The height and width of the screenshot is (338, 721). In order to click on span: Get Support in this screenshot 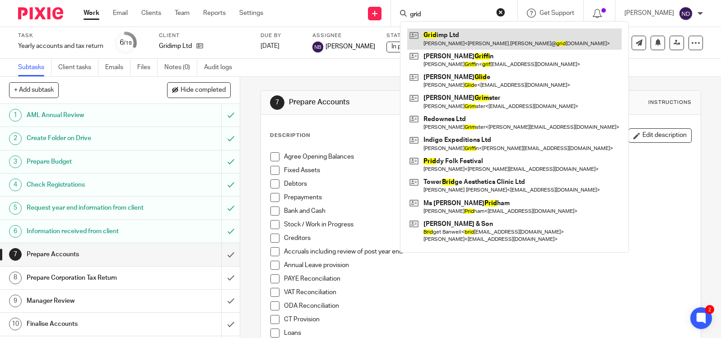, I will do `click(557, 13)`.